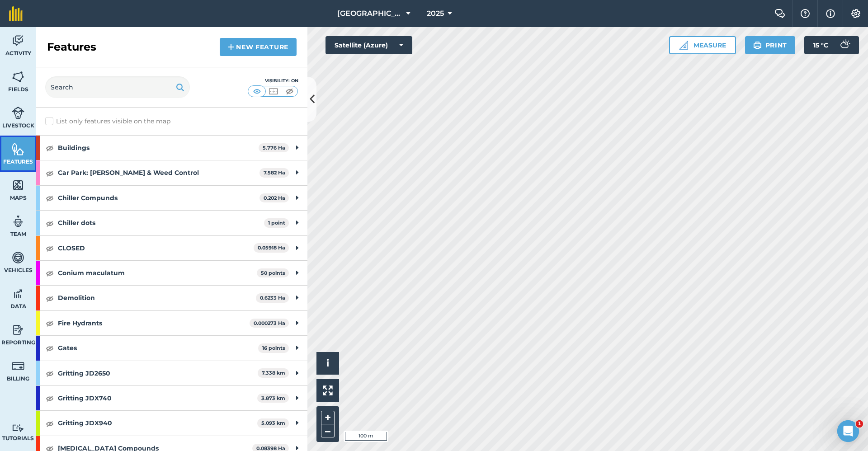 The height and width of the screenshot is (451, 868). What do you see at coordinates (157, 273) in the screenshot?
I see `strong: Conium maculatum` at bounding box center [157, 273].